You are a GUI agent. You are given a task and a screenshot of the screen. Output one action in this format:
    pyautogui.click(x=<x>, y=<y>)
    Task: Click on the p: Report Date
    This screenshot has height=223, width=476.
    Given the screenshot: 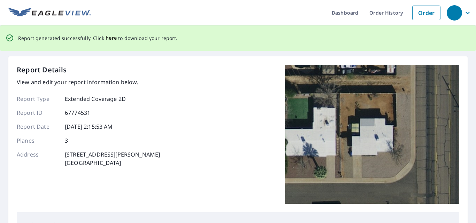 What is the action you would take?
    pyautogui.click(x=38, y=127)
    